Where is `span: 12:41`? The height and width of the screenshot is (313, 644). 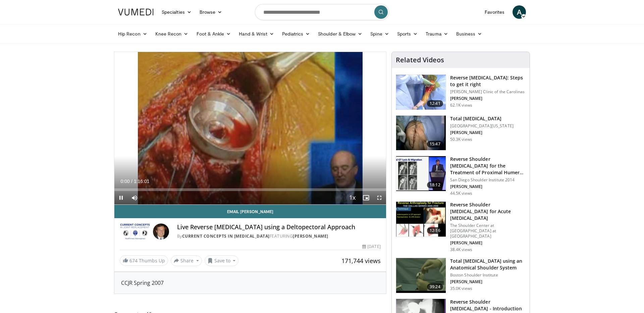
span: 12:41 is located at coordinates (435, 104).